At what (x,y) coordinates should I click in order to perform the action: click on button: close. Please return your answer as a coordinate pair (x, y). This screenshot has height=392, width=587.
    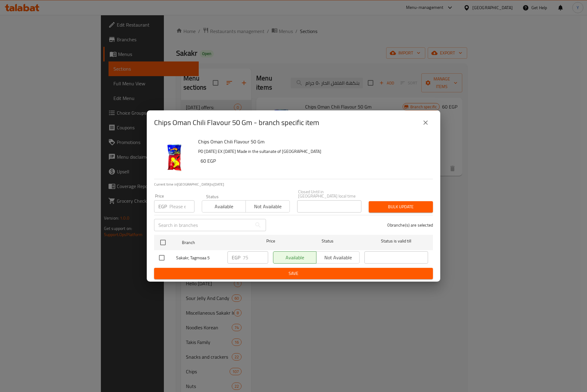
    Looking at the image, I should click on (426, 122).